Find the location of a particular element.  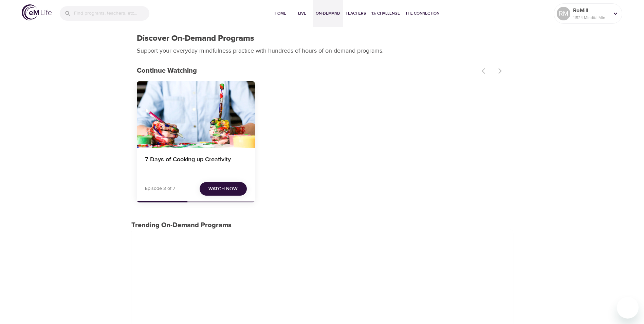

button: Watch Now is located at coordinates (223, 189).